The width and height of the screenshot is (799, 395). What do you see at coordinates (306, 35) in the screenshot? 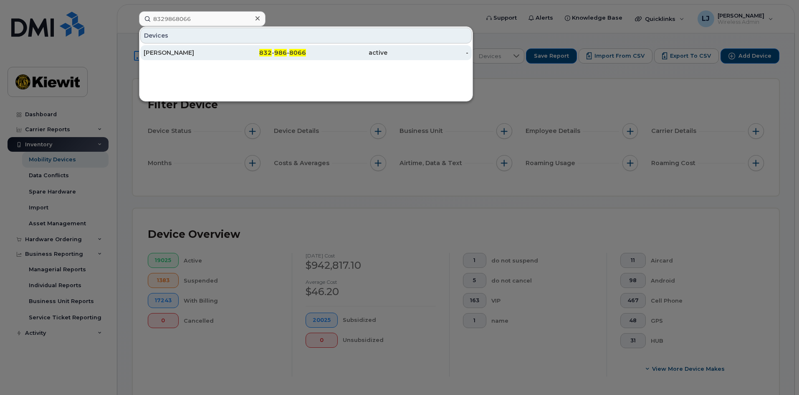
I see `div: Devices` at bounding box center [306, 35].